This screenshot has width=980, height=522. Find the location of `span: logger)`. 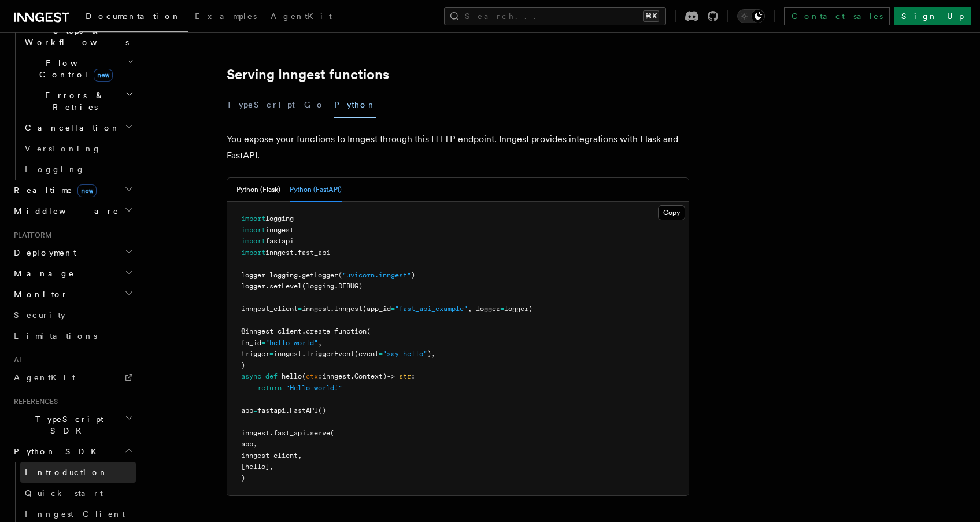

span: logger) is located at coordinates (518, 309).